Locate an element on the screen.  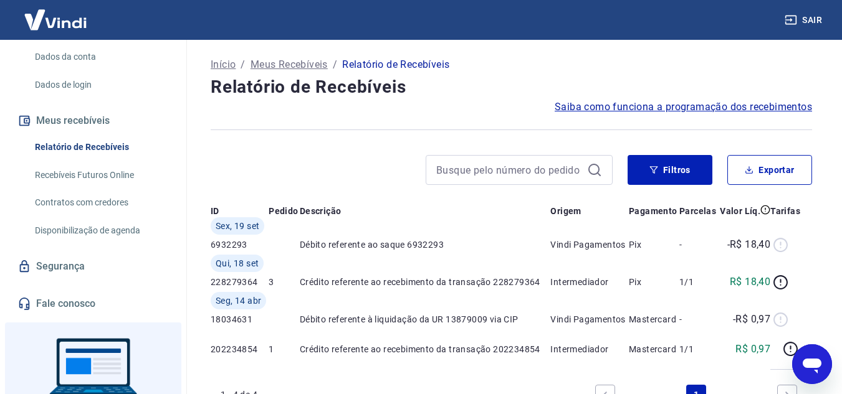
p: Descrição is located at coordinates (320, 211).